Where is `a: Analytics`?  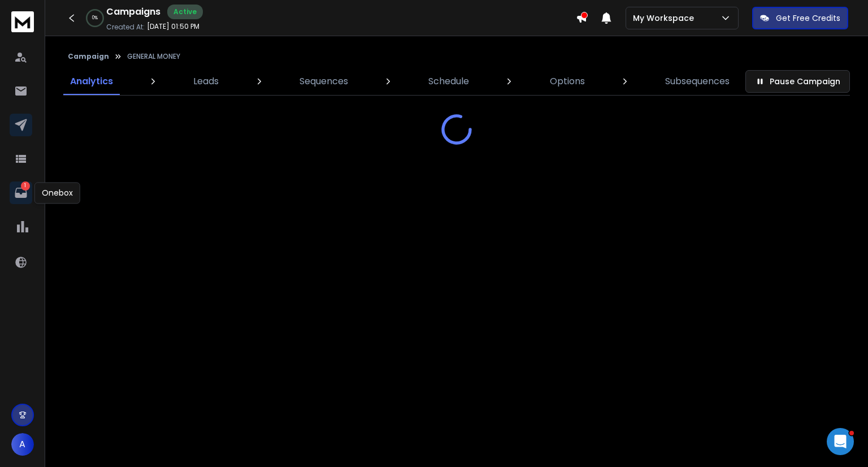 a: Analytics is located at coordinates (91, 81).